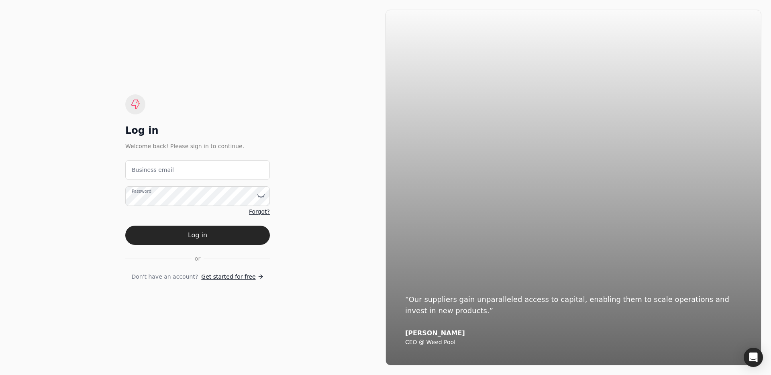  Describe the element at coordinates (165, 277) in the screenshot. I see `span: Don't have an account?` at that location.